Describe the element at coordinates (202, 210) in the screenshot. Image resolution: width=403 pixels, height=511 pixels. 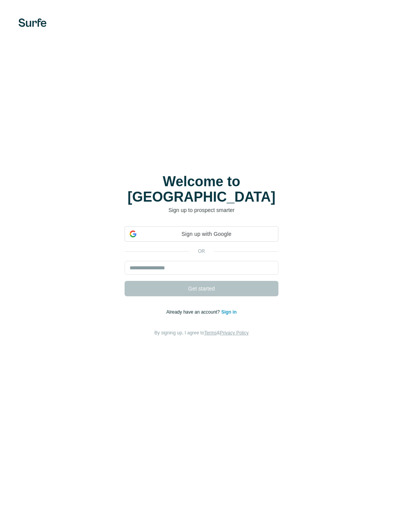
I see `p: Sign up to prospect smarter` at that location.